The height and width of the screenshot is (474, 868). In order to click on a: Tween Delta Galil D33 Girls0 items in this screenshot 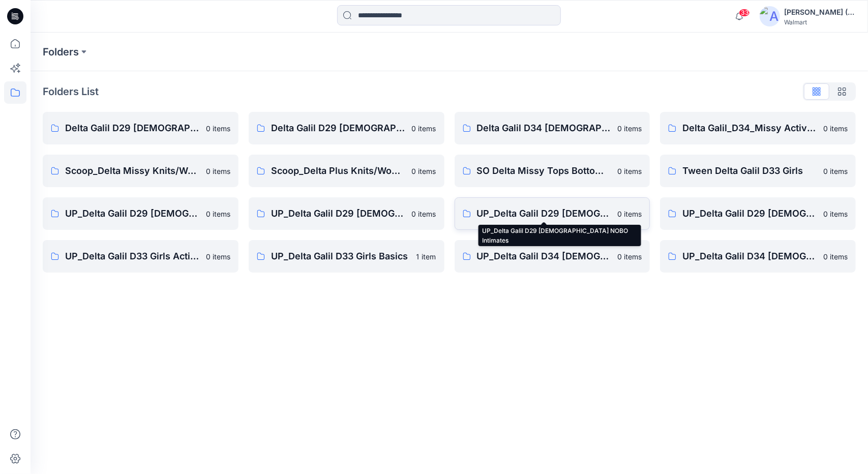, I will do `click(758, 171)`.